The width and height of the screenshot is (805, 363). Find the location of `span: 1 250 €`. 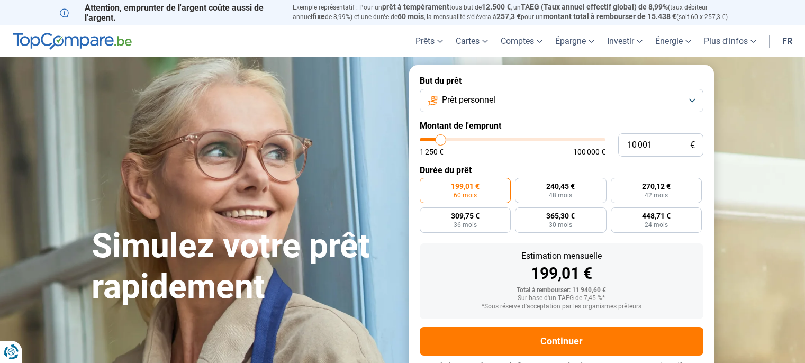

span: 1 250 € is located at coordinates (431, 152).